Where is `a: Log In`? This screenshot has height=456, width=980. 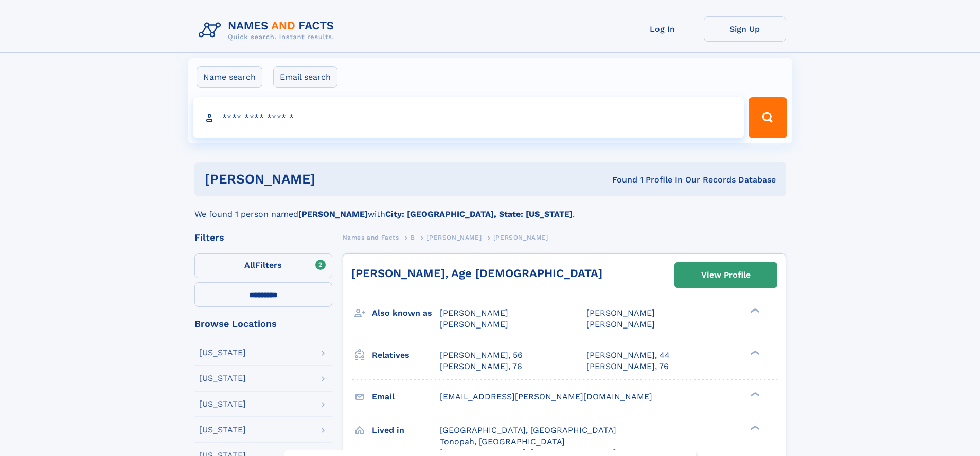 a: Log In is located at coordinates (663, 29).